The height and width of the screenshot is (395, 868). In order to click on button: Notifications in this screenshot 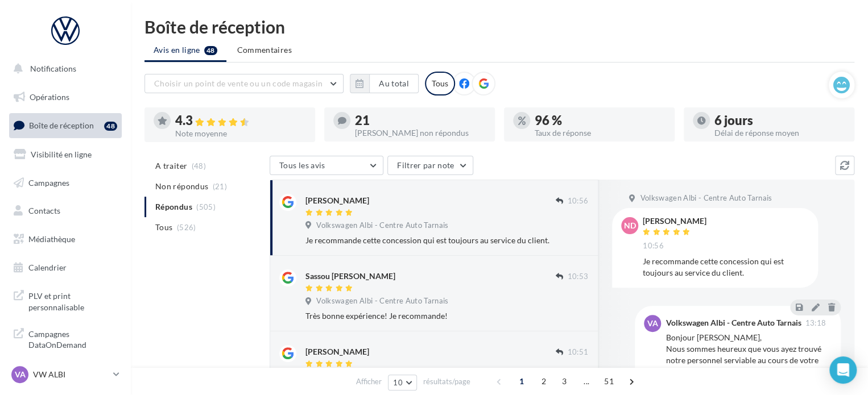, I will do `click(63, 69)`.